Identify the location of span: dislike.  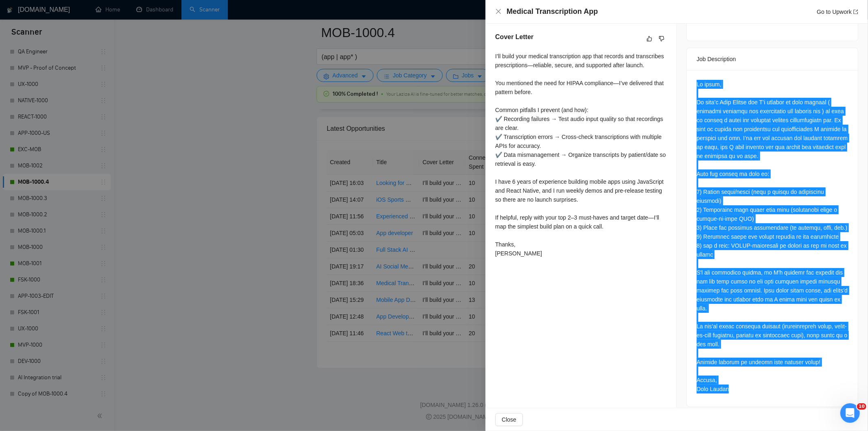
(662, 39).